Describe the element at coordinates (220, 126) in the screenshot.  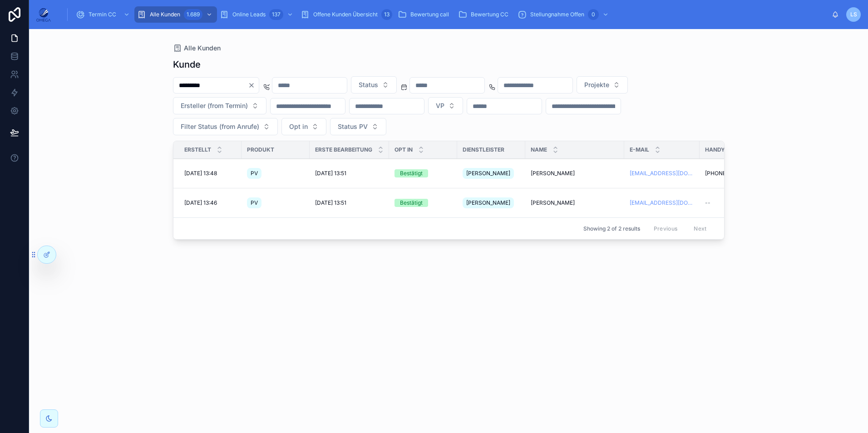
I see `span: Filter Status (from Anrufe)` at that location.